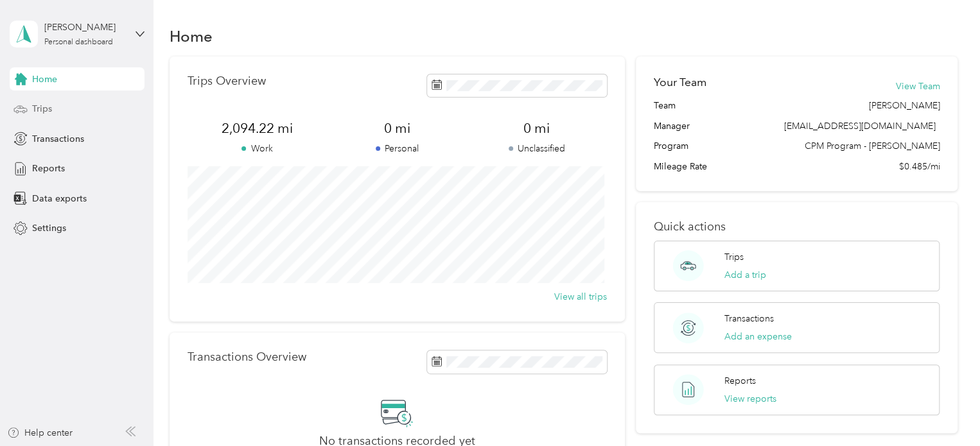  Describe the element at coordinates (734, 257) in the screenshot. I see `p: Trips` at that location.